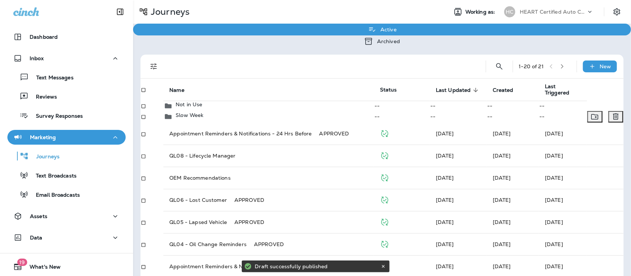 Image resolution: width=631 pixels, height=276 pixels. I want to click on p: QL05 - Lapsed Vehicle, so click(198, 222).